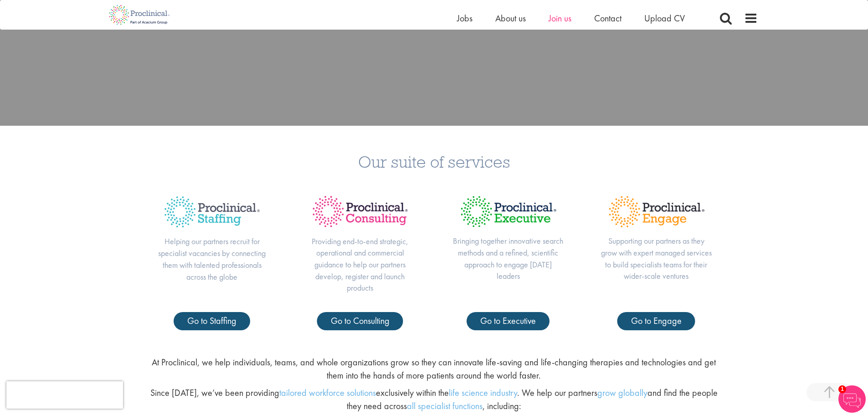  What do you see at coordinates (360, 321) in the screenshot?
I see `a: Go to Consulting` at bounding box center [360, 321].